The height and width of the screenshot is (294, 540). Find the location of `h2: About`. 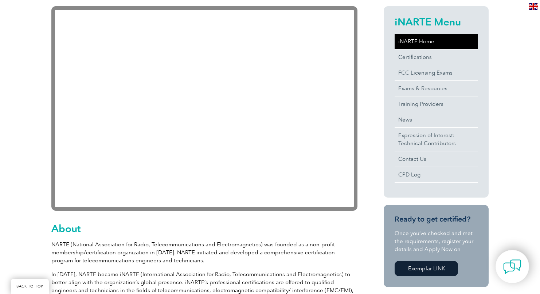

h2: About is located at coordinates (204, 229).